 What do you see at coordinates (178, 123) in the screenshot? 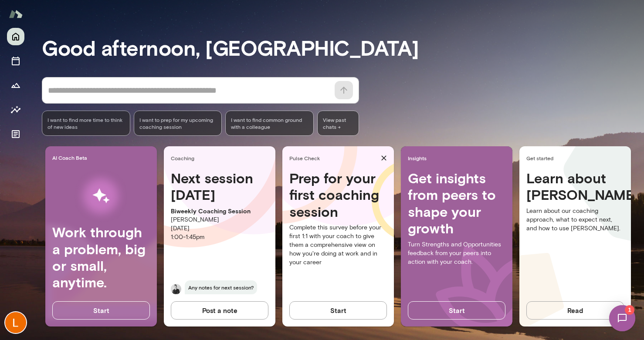
I see `span: I want to prep for my upcoming coaching session` at bounding box center [178, 123].